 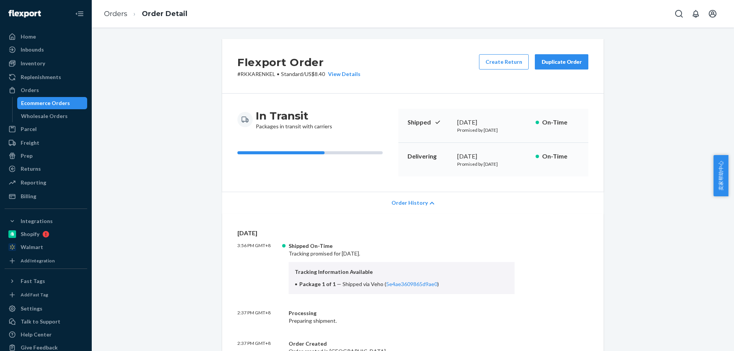 I want to click on div: Processing, so click(x=401, y=313).